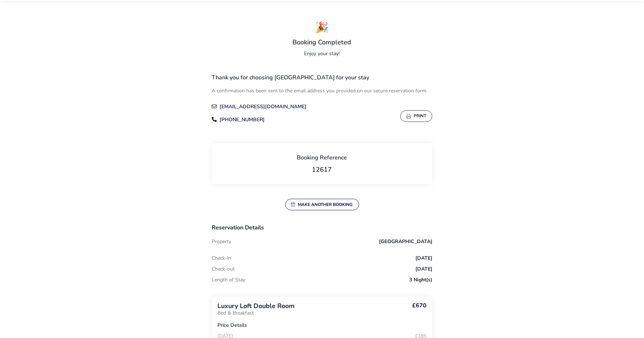 The height and width of the screenshot is (338, 644). I want to click on p: Property, so click(222, 242).